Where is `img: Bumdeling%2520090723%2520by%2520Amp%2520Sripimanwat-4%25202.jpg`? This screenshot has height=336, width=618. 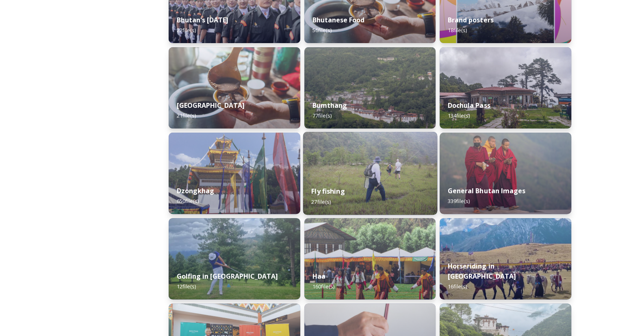 img: Bumdeling%2520090723%2520by%2520Amp%2520Sripimanwat-4%25202.jpg is located at coordinates (235, 88).